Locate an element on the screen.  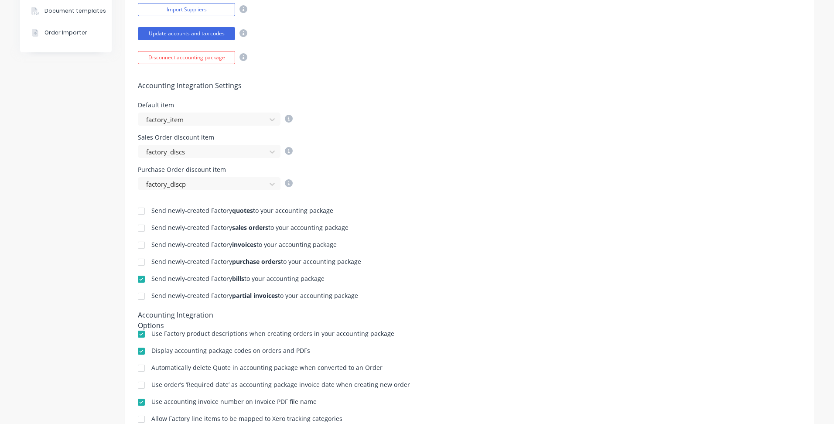
div: Display accounting package codes on orders and PDFs is located at coordinates (231, 351).